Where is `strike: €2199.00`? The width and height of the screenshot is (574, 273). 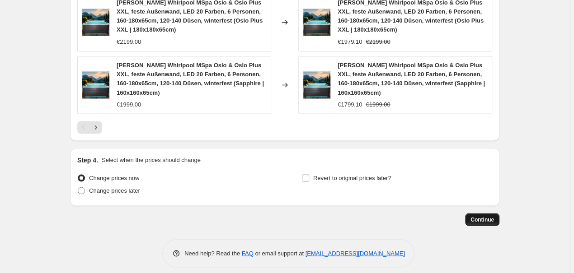 strike: €2199.00 is located at coordinates (378, 42).